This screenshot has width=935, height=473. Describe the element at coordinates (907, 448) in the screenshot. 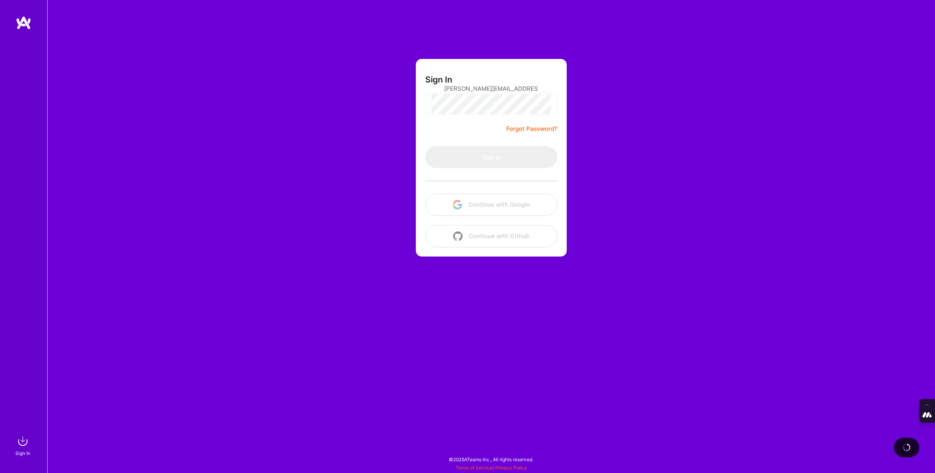

I see `img: loading` at that location.